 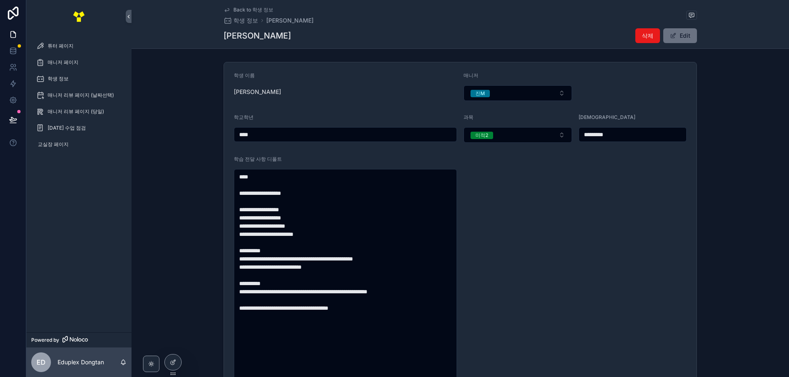 What do you see at coordinates (60, 46) in the screenshot?
I see `span: 튜터 페이지` at bounding box center [60, 46].